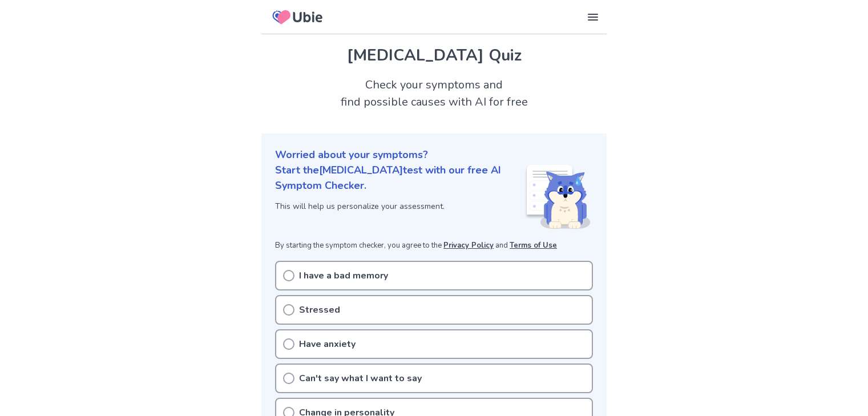 The image size is (868, 416). Describe the element at coordinates (434, 246) in the screenshot. I see `p: By starting the symptom checker, you agree to the and` at that location.